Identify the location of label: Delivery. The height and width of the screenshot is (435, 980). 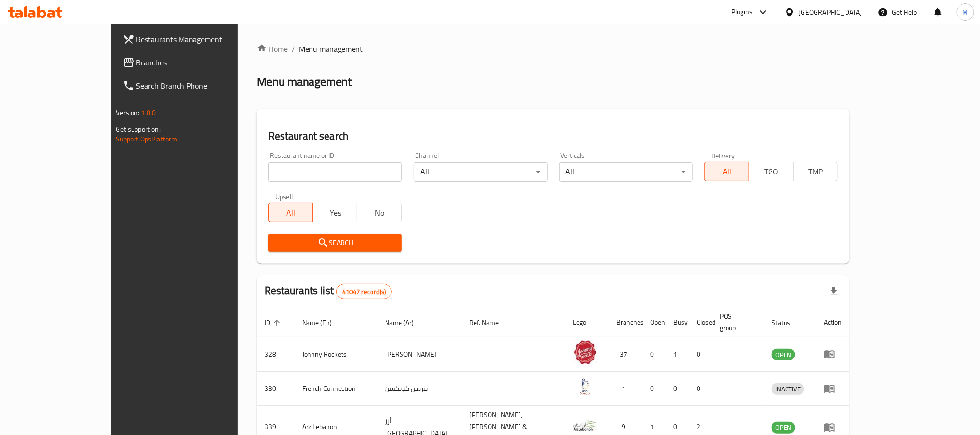
(723, 155).